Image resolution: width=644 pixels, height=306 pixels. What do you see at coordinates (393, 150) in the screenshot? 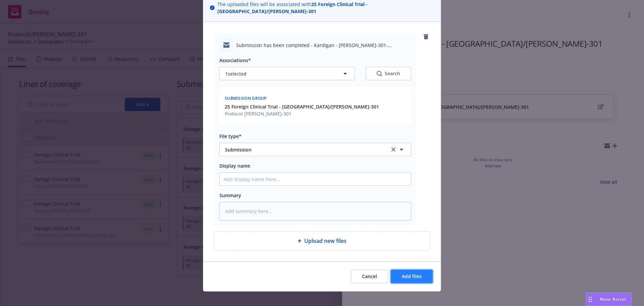
I see `a: clear selection` at bounding box center [393, 150].